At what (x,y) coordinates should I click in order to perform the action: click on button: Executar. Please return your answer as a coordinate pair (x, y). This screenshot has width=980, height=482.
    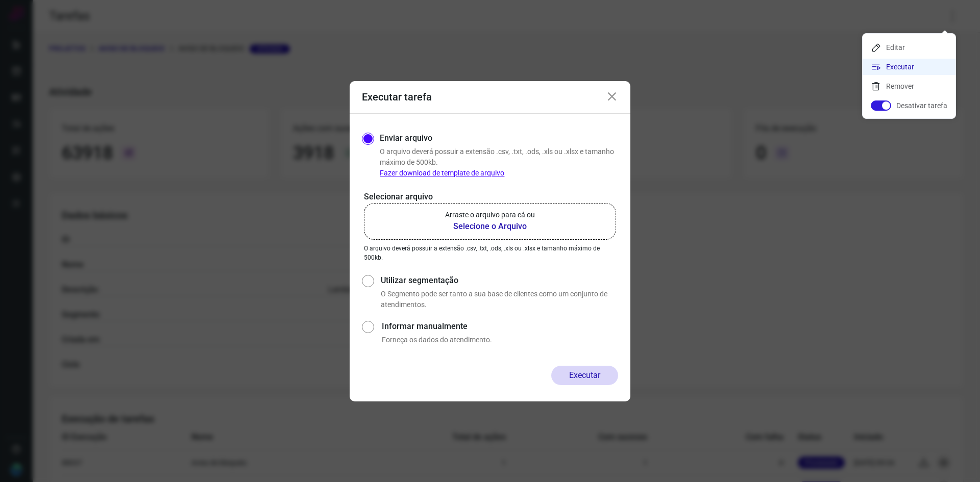
    Looking at the image, I should click on (585, 375).